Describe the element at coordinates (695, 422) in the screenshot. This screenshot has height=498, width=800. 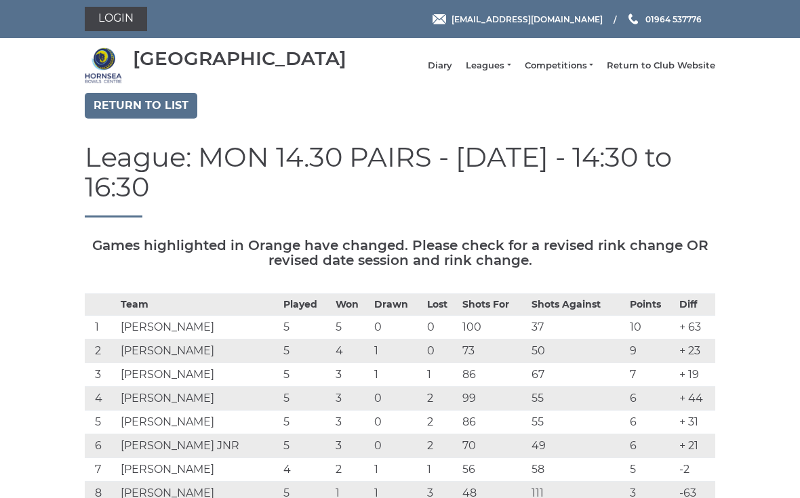
I see `td: + 31` at that location.